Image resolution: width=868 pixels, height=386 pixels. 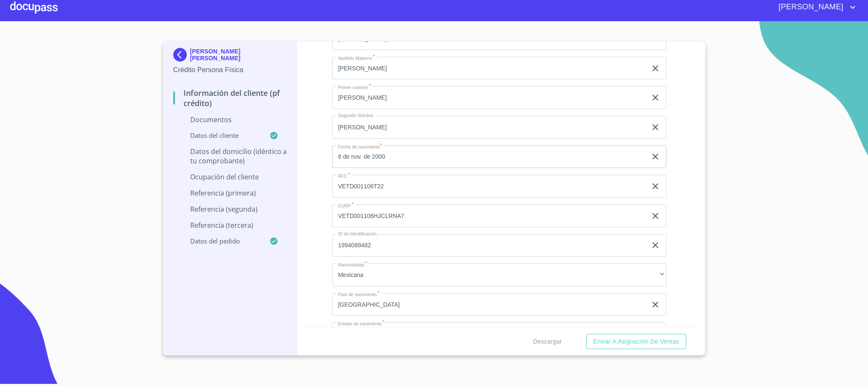 I want to click on p: Datos del domicilio (idéntico a tu comprobante), so click(x=230, y=156).